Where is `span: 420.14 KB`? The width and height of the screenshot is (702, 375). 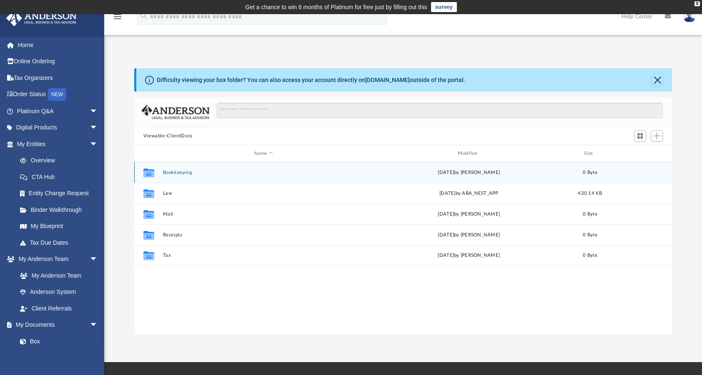
span: 420.14 KB is located at coordinates (590, 193).